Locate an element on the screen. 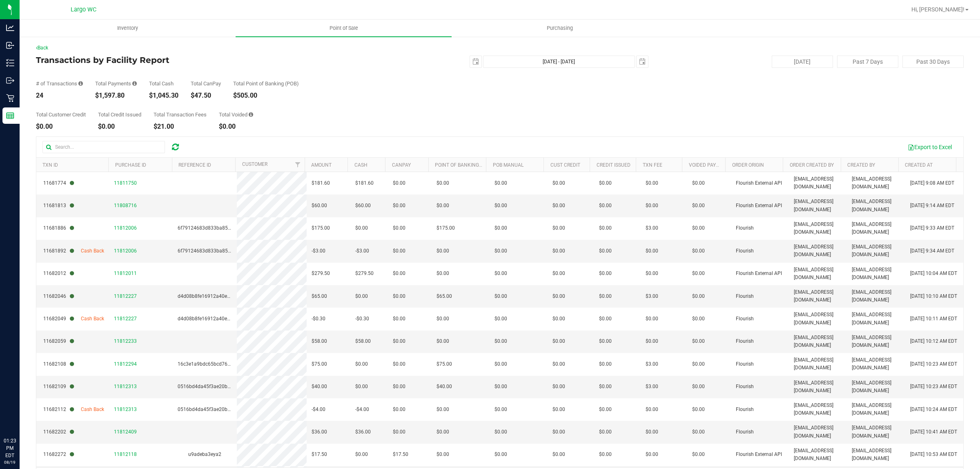 Image resolution: width=980 pixels, height=469 pixels. a: Credit Issued is located at coordinates (614, 165).